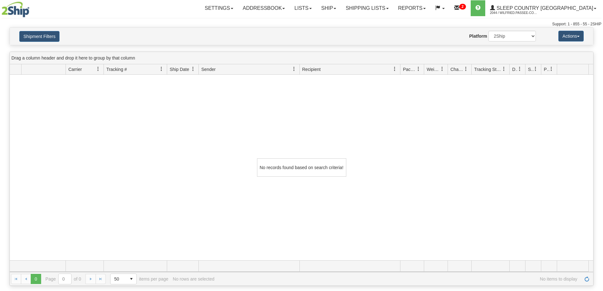 Image resolution: width=603 pixels, height=291 pixels. Describe the element at coordinates (117, 69) in the screenshot. I see `span: Tracking #` at that location.